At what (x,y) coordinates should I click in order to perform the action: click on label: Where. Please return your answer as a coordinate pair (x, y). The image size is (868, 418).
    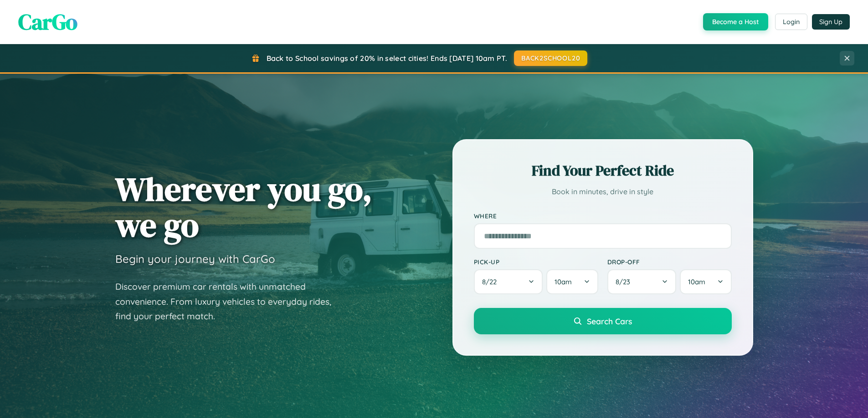
    Looking at the image, I should click on (603, 216).